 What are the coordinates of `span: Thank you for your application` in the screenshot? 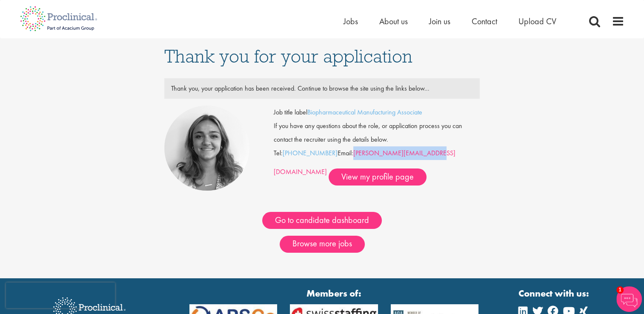 It's located at (288, 56).